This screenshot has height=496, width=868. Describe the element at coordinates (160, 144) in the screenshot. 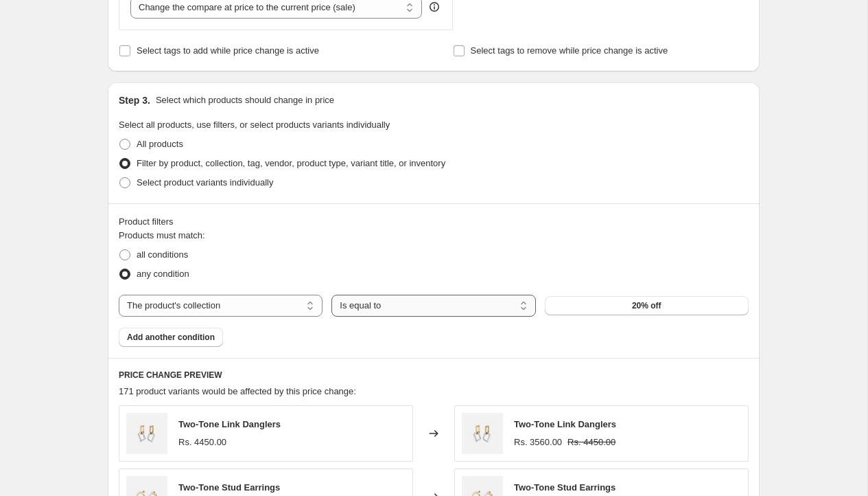

I see `span: All products` at that location.